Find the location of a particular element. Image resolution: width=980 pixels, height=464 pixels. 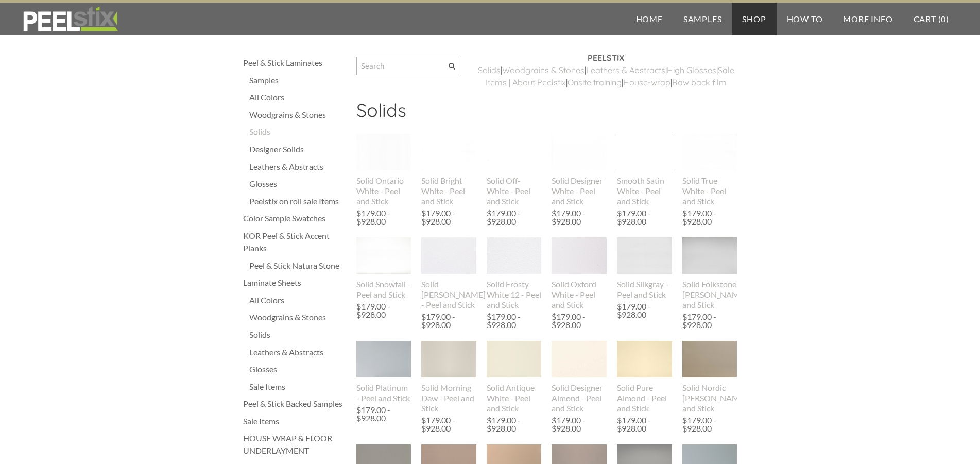

img: s832171791223022656_p784_i1_w640.jpeg is located at coordinates (514, 152).